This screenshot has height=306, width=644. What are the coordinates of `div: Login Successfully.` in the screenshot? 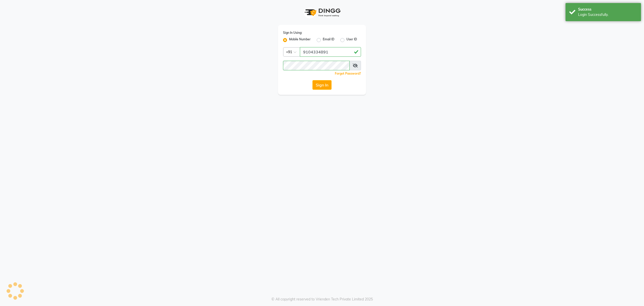 It's located at (608, 14).